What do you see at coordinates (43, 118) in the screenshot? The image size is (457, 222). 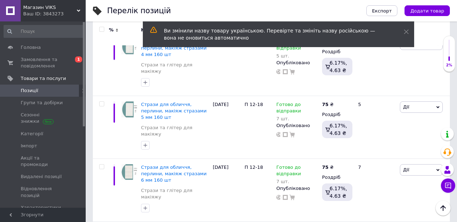 I see `span: Сезонні знижки` at bounding box center [43, 118].